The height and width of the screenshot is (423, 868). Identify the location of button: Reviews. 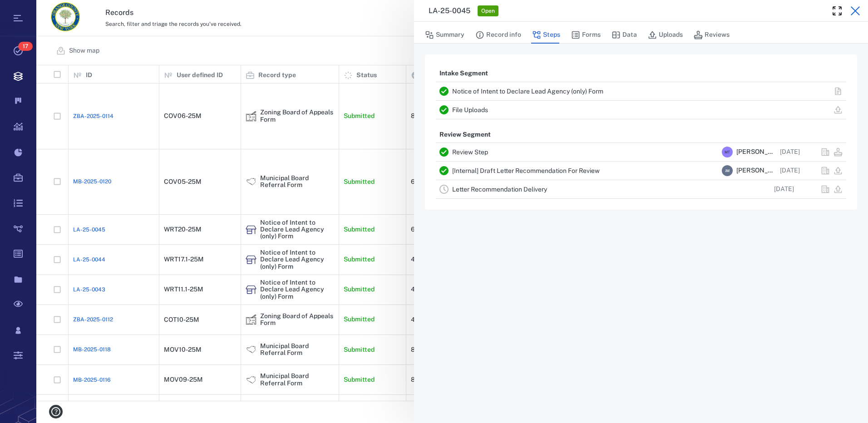
(711, 35).